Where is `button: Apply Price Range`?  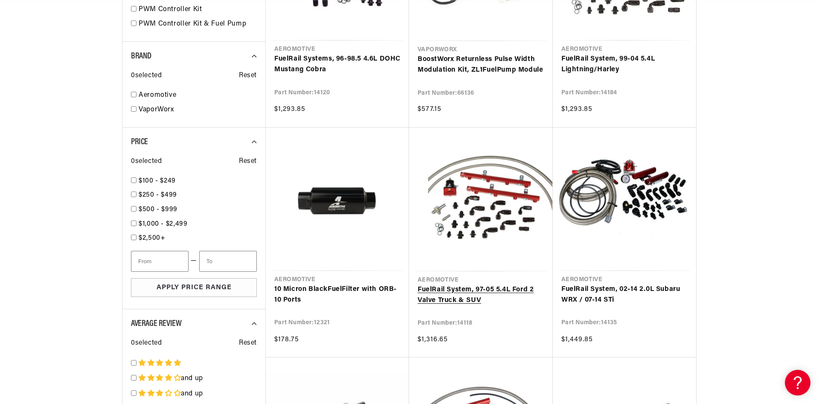
button: Apply Price Range is located at coordinates (194, 287).